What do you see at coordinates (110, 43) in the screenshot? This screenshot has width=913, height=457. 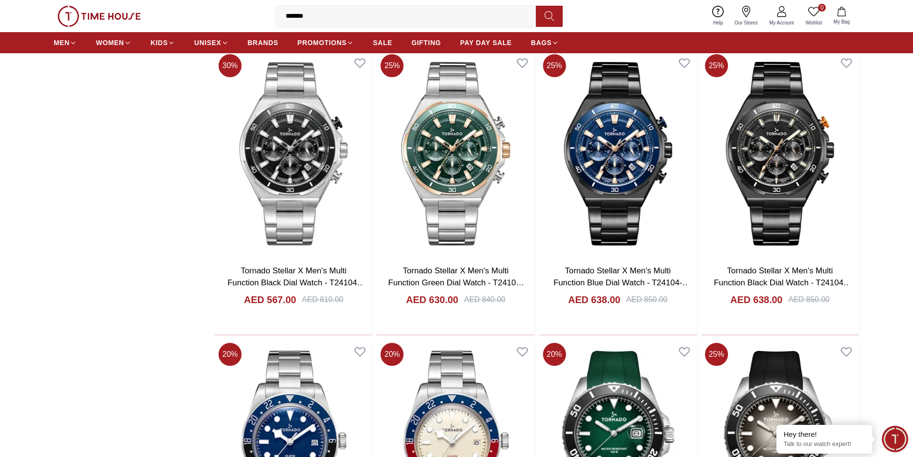 I see `span: WOMEN` at bounding box center [110, 43].